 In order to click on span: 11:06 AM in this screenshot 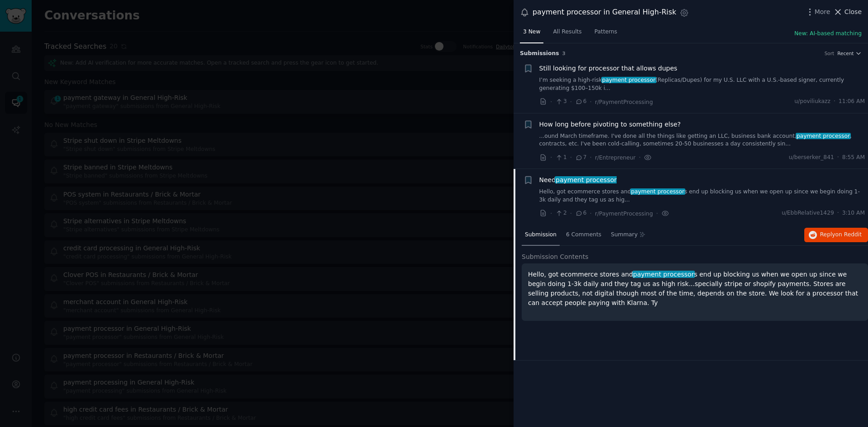, I will do `click(852, 101)`.